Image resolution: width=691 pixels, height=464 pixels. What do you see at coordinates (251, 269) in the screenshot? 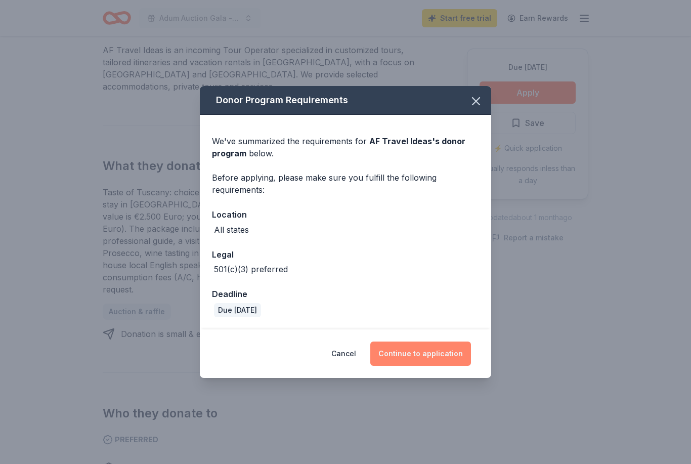
I see `div: 501(c)(3) preferred` at bounding box center [251, 269].